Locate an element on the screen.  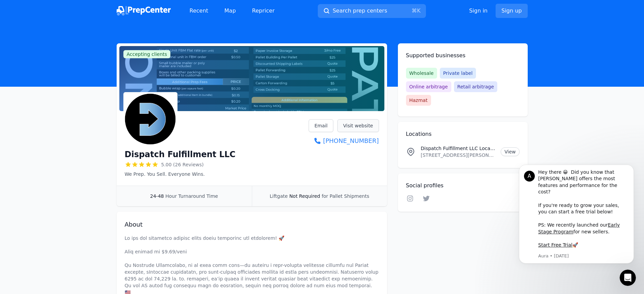
span: Hazmat is located at coordinates (418, 100).